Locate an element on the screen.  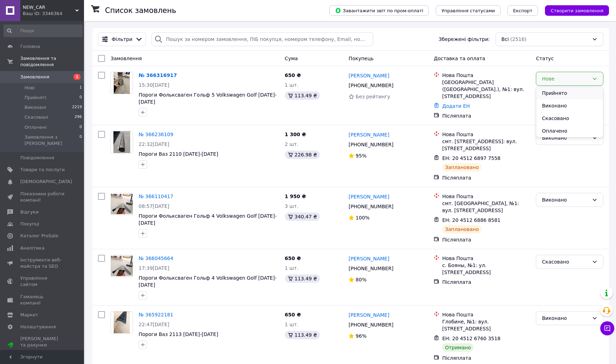
a: № 366236109 is located at coordinates (156, 134).